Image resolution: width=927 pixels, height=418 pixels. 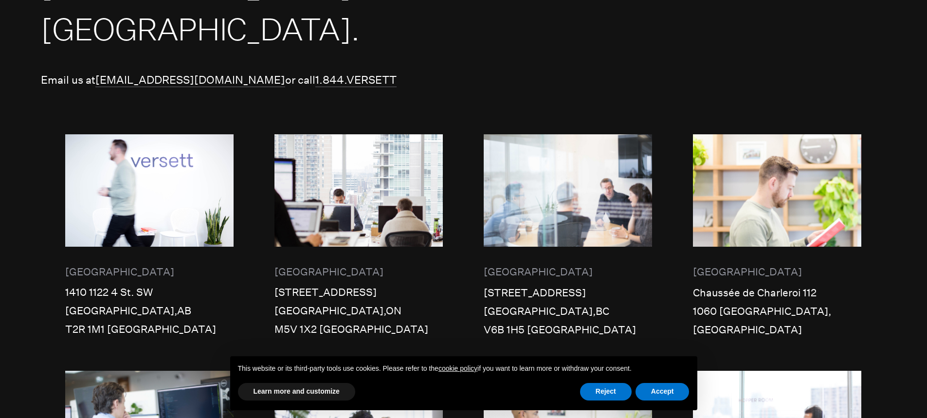 I want to click on div: 1410 1122 4 St. SW, so click(x=149, y=293).